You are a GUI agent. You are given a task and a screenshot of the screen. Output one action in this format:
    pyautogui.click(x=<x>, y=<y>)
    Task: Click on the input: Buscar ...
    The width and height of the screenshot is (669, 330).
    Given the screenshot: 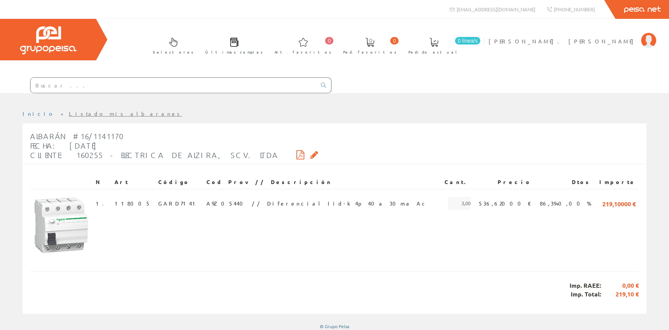 What is the action you would take?
    pyautogui.click(x=173, y=85)
    